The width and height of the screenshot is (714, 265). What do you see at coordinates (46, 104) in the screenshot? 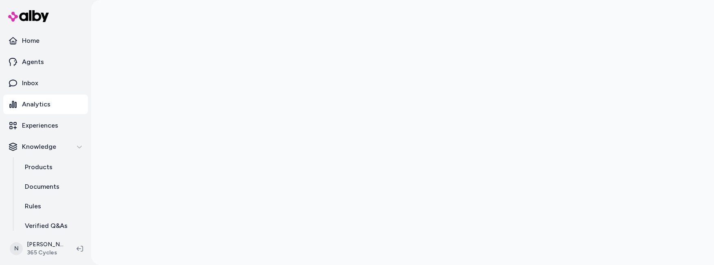
I see `a: Analytics` at bounding box center [46, 104].